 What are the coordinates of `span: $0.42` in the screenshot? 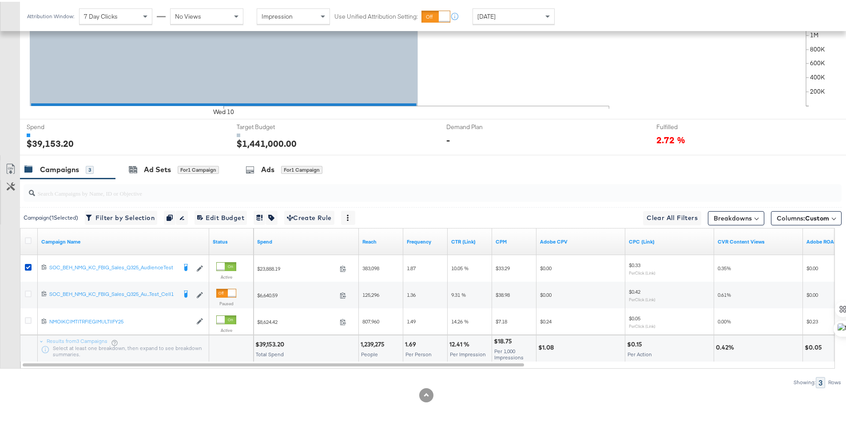 It's located at (634, 290).